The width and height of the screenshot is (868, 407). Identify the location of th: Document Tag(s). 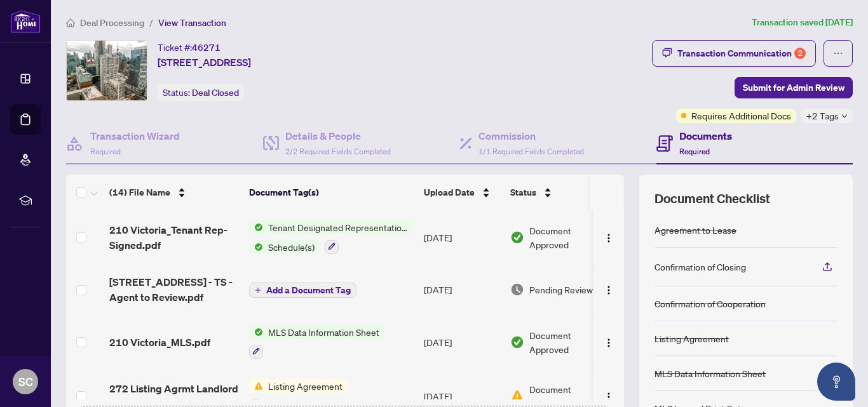
(331, 192).